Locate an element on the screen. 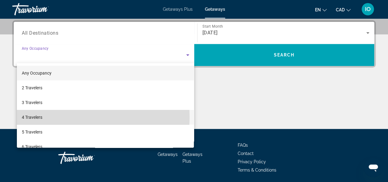 Image resolution: width=388 pixels, height=182 pixels. span: Any Occupancy is located at coordinates (36, 73).